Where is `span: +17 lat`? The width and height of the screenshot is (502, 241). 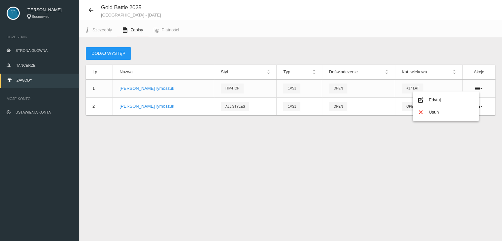 span: +17 lat is located at coordinates (412, 88).